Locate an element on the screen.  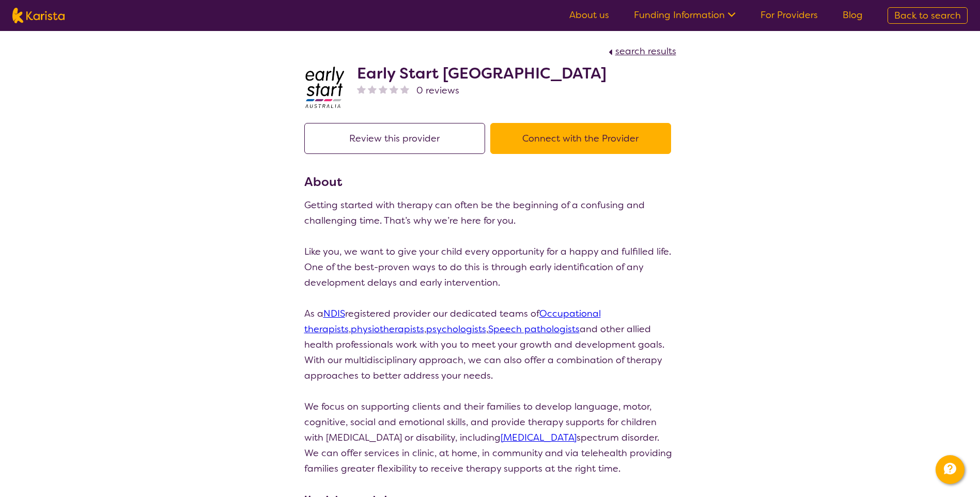
p: Like you, we want to give your child every opportunity for a happy and fulfilled life. One of the... is located at coordinates (490, 267).